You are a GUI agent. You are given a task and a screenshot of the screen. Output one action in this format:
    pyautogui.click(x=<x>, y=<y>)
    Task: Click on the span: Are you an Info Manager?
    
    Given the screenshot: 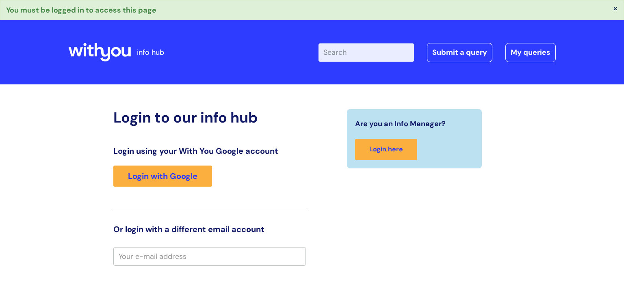 What is the action you would take?
    pyautogui.click(x=400, y=124)
    